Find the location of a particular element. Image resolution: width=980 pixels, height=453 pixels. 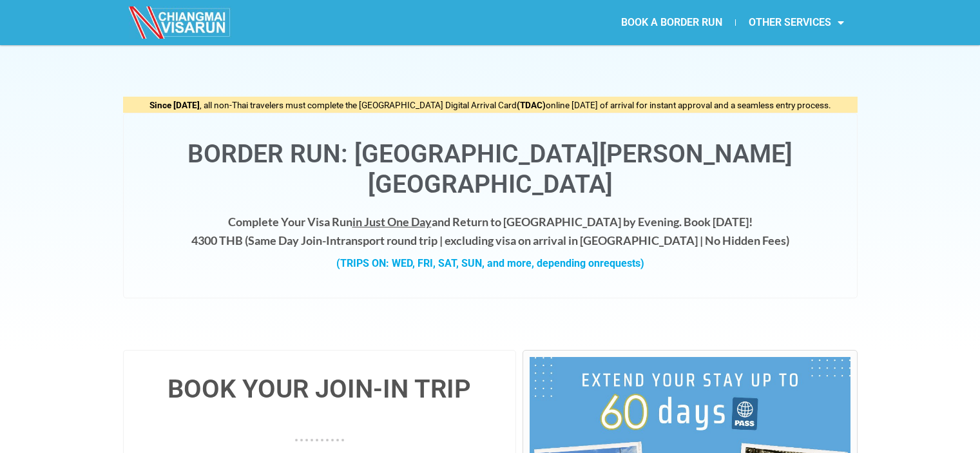

span: requests) is located at coordinates (622, 263).